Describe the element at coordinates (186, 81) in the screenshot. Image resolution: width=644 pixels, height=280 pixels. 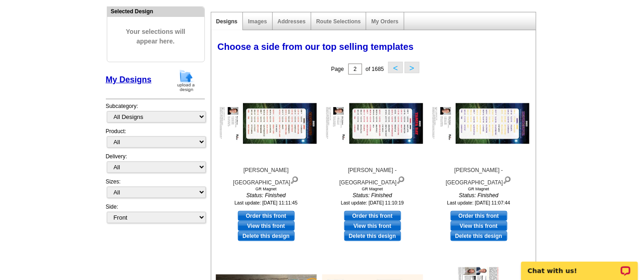
I see `img: upload-design` at that location.